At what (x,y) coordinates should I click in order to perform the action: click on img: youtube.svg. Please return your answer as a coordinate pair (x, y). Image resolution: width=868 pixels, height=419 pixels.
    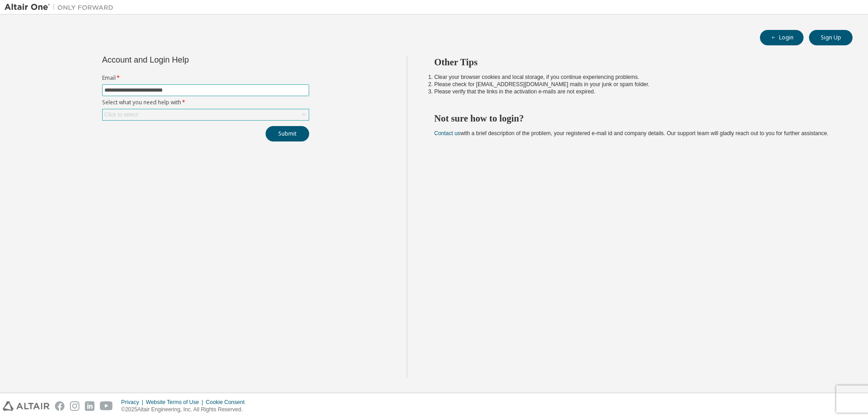
    Looking at the image, I should click on (106, 406).